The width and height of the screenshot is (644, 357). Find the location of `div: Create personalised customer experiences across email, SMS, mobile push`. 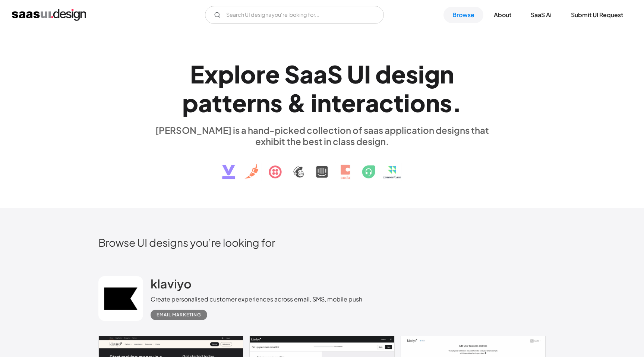

div: Create personalised customer experiences across email, SMS, mobile push is located at coordinates (256, 299).